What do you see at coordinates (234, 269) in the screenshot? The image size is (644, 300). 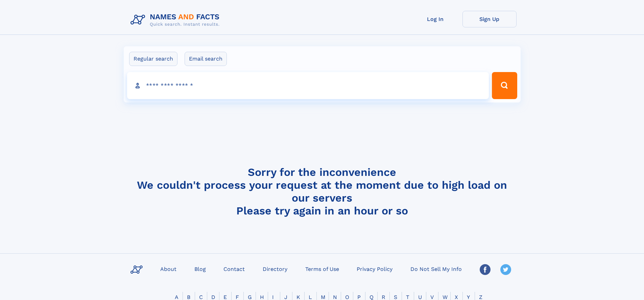 I see `a: Contact` at bounding box center [234, 269].